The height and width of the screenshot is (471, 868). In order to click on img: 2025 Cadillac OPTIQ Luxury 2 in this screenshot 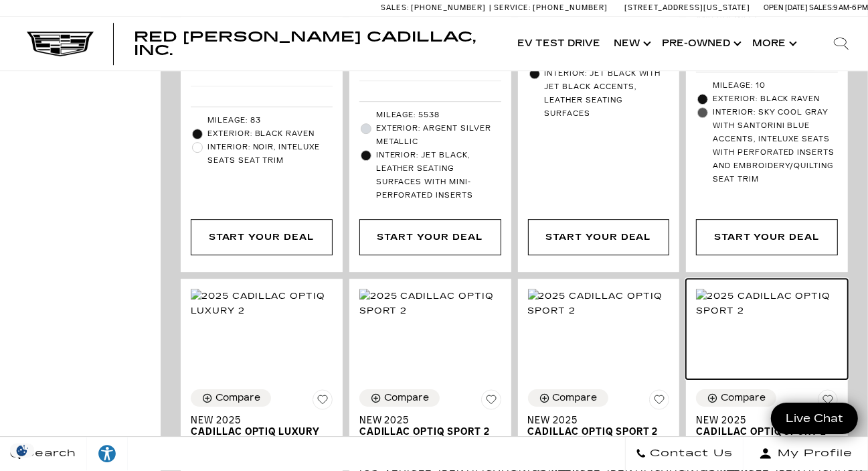, I will do `click(262, 303)`.